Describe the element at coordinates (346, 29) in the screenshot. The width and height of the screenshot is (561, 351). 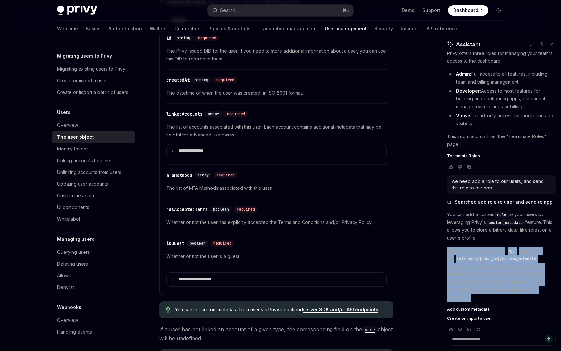
I see `a: User management` at that location.